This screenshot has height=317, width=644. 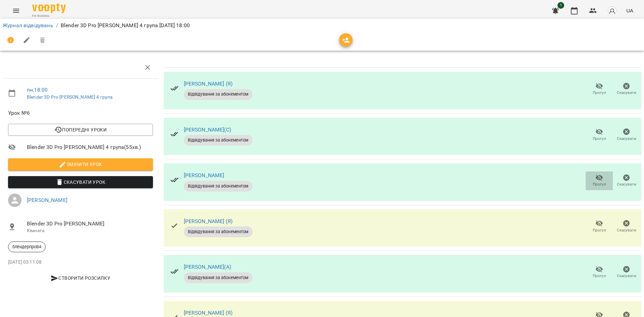 I want to click on nav: breadcrumb, so click(x=322, y=26).